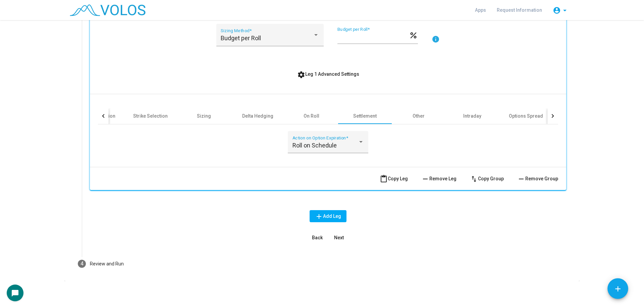 The image size is (644, 308). I want to click on a: Apps, so click(481, 10).